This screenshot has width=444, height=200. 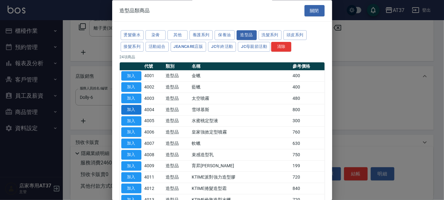 I want to click on button: 造型品, so click(x=247, y=35).